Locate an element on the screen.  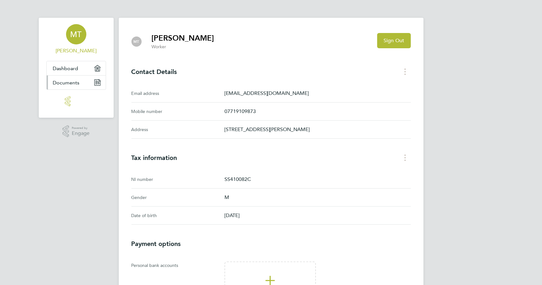
img: engage-logo-retina.png is located at coordinates (76, 101).